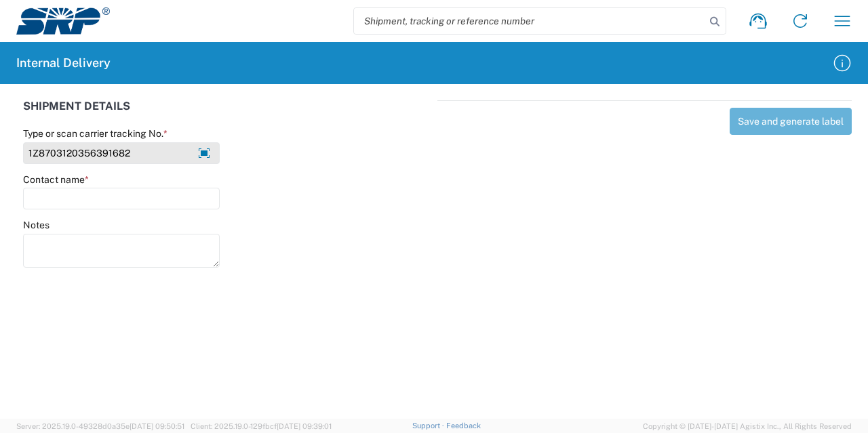  What do you see at coordinates (63, 21) in the screenshot?
I see `img: srp` at bounding box center [63, 21].